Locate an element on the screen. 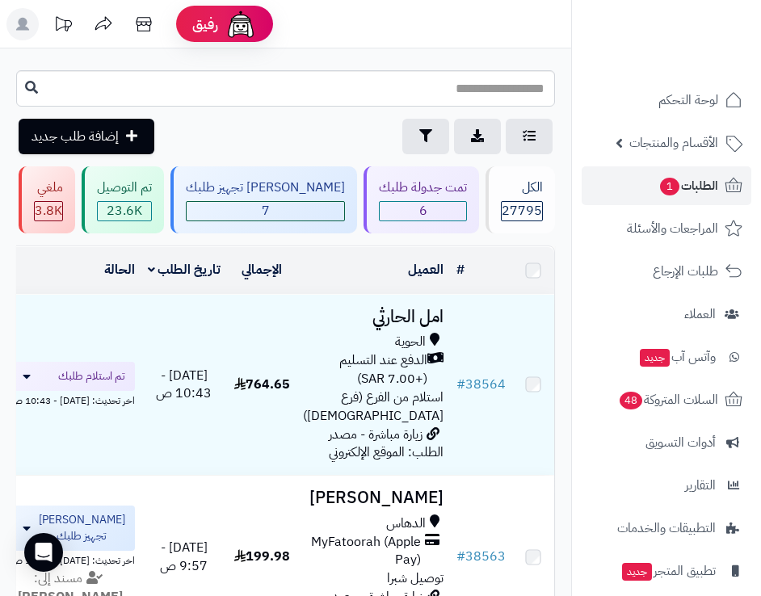  span: التطبيقات والخدمات is located at coordinates (666, 528).